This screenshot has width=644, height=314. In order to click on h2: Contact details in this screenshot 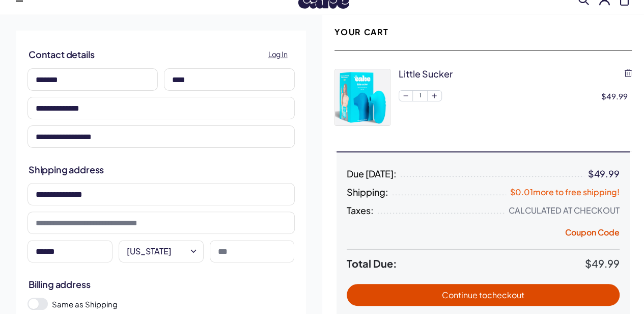, I will do `click(161, 54)`.